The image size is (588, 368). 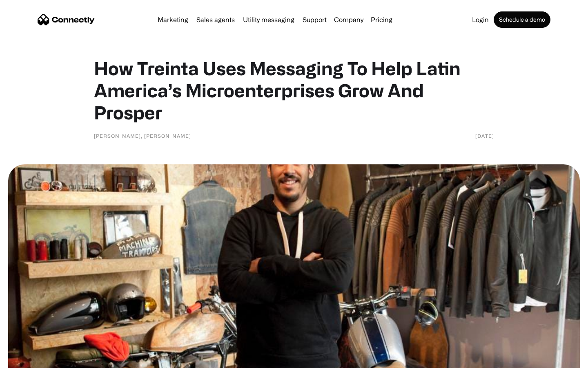 I want to click on a: home, so click(x=66, y=19).